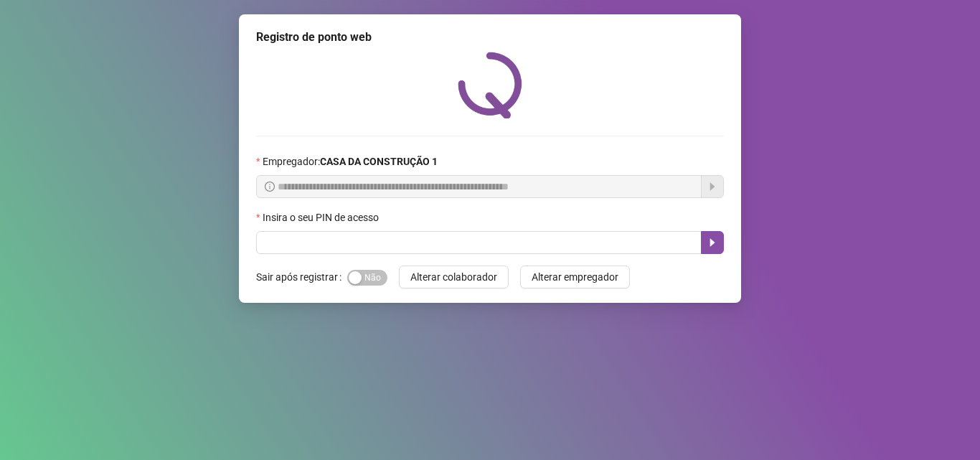 The image size is (980, 460). What do you see at coordinates (301, 277) in the screenshot?
I see `label: Sair após registrar` at bounding box center [301, 277].